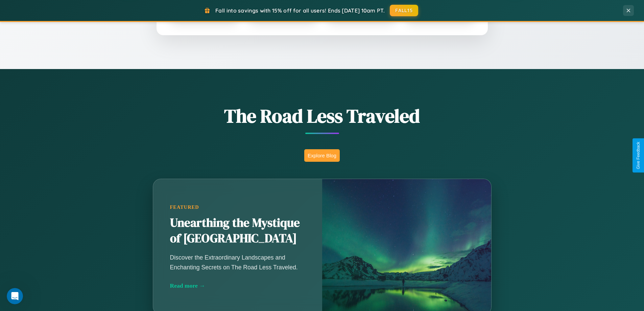 This screenshot has height=311, width=644. Describe the element at coordinates (322, 155) in the screenshot. I see `button: Explore Blog` at that location.